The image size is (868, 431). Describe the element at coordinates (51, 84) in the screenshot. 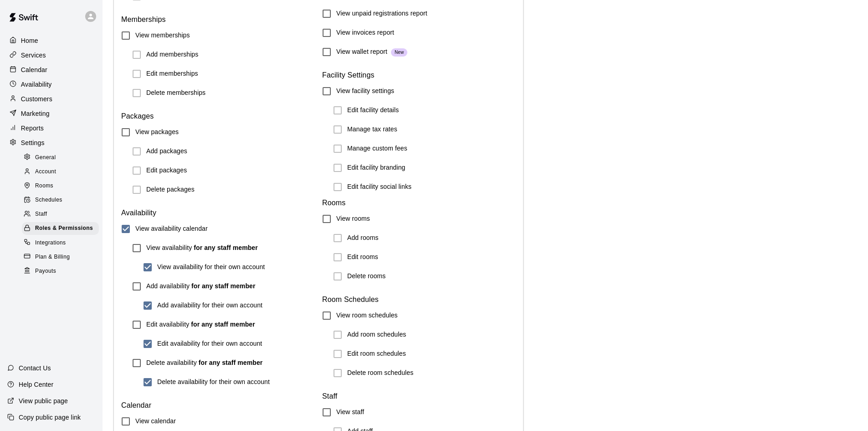

I see `div: Availability` at that location.